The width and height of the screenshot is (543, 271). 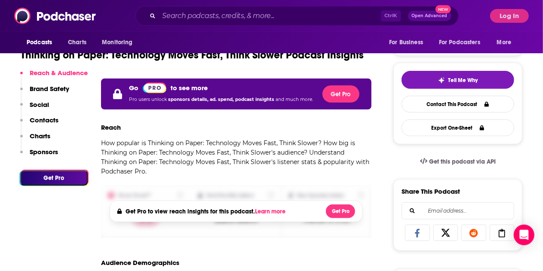 What do you see at coordinates (524, 235) in the screenshot?
I see `div: Open Intercom Messenger` at bounding box center [524, 235].